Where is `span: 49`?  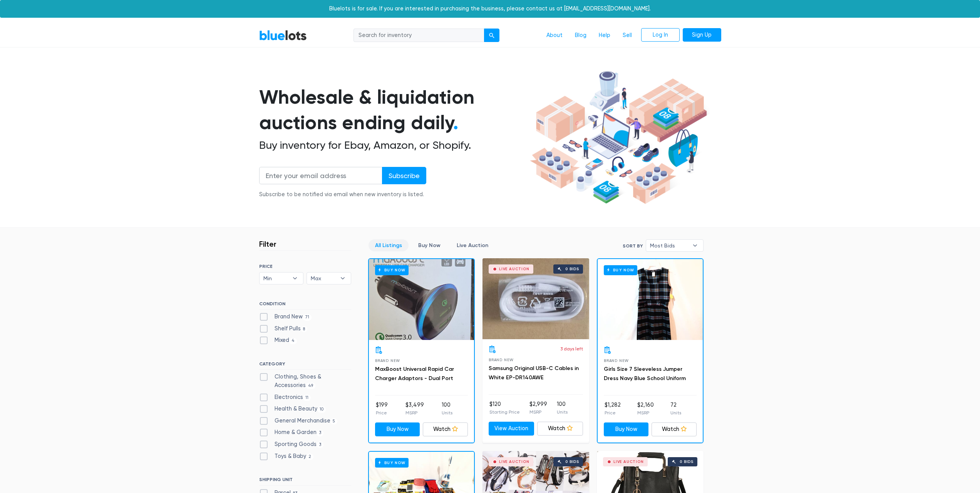
span: 49 is located at coordinates (311, 386).